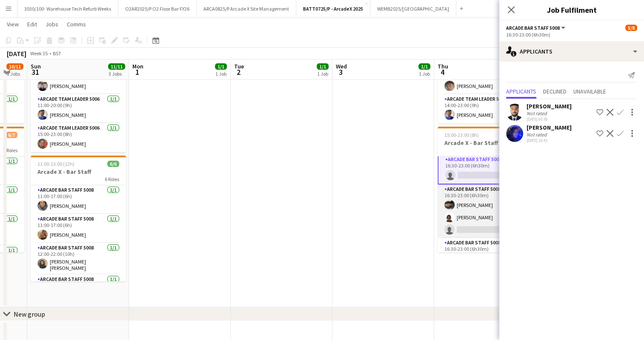 The height and width of the screenshot is (340, 644). I want to click on button: O2AR2025/P O2 Floor Bar FY26, so click(157, 8).